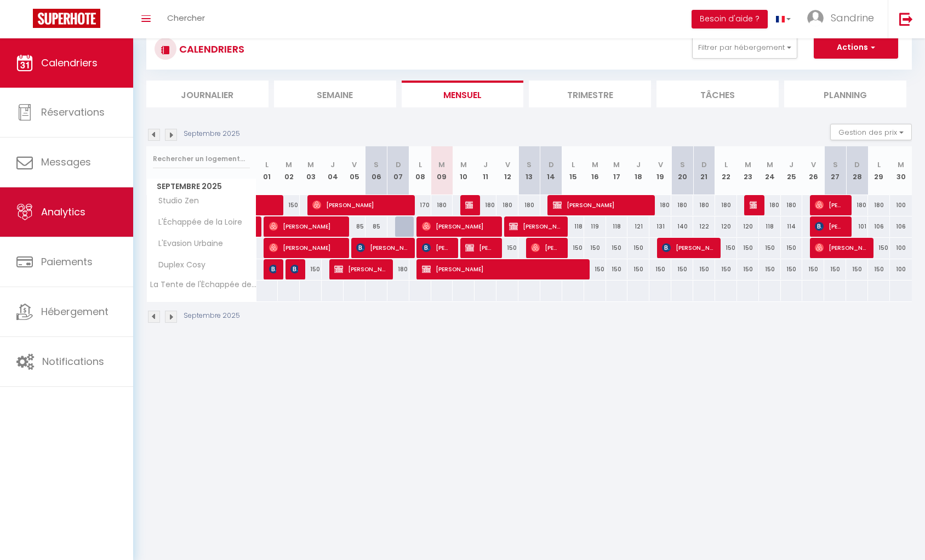  I want to click on span: Hébergement, so click(74, 311).